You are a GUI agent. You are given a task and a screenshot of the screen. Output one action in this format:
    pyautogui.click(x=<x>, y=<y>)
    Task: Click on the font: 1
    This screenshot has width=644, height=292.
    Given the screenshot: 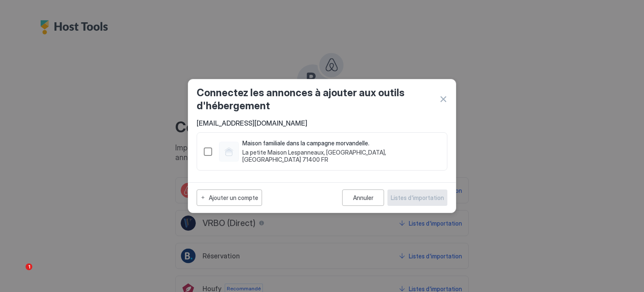 What is the action you would take?
    pyautogui.click(x=29, y=267)
    